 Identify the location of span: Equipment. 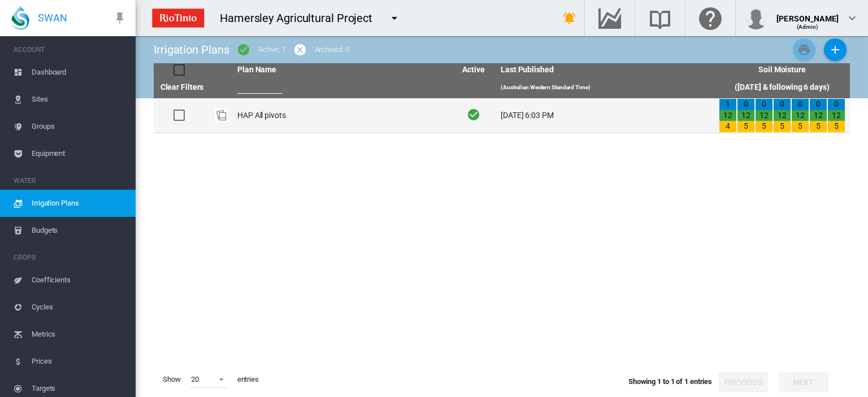
(79, 154).